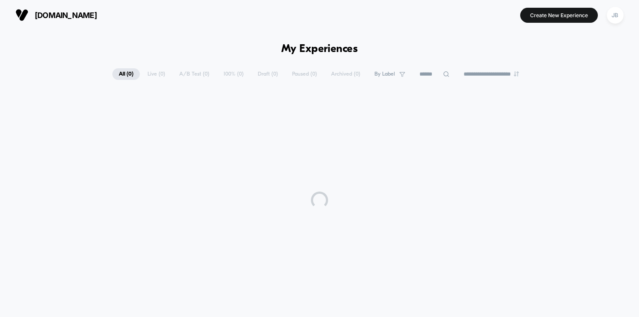 The image size is (639, 317). What do you see at coordinates (385, 74) in the screenshot?
I see `span: By Label` at bounding box center [385, 74].